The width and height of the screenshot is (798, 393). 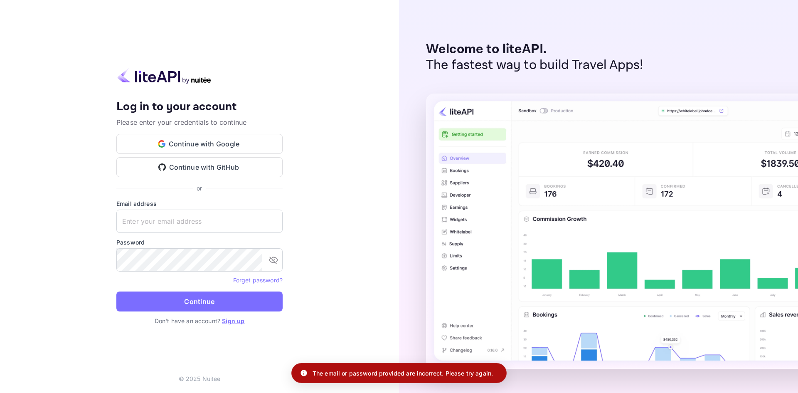 What do you see at coordinates (535, 49) in the screenshot?
I see `p: Welcome to liteAPI.` at bounding box center [535, 49].